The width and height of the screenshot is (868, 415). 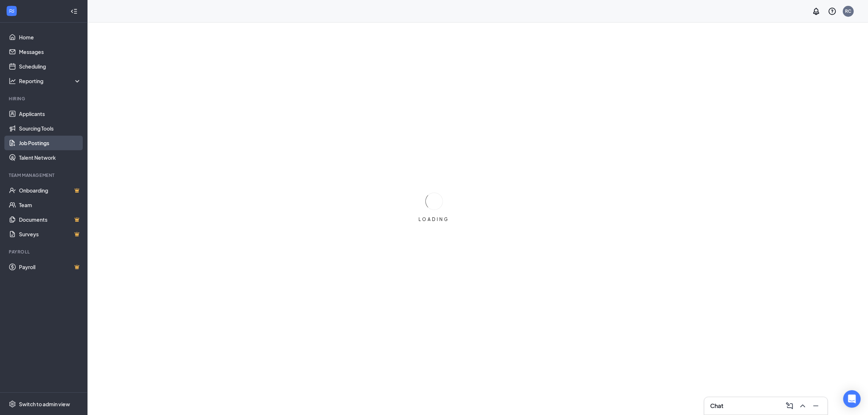 What do you see at coordinates (790, 406) in the screenshot?
I see `button: ComposeMessage` at bounding box center [790, 406].